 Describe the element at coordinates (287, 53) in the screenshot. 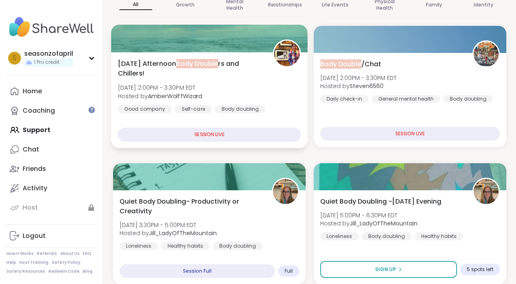

I see `img: AmberWolffWizard` at that location.